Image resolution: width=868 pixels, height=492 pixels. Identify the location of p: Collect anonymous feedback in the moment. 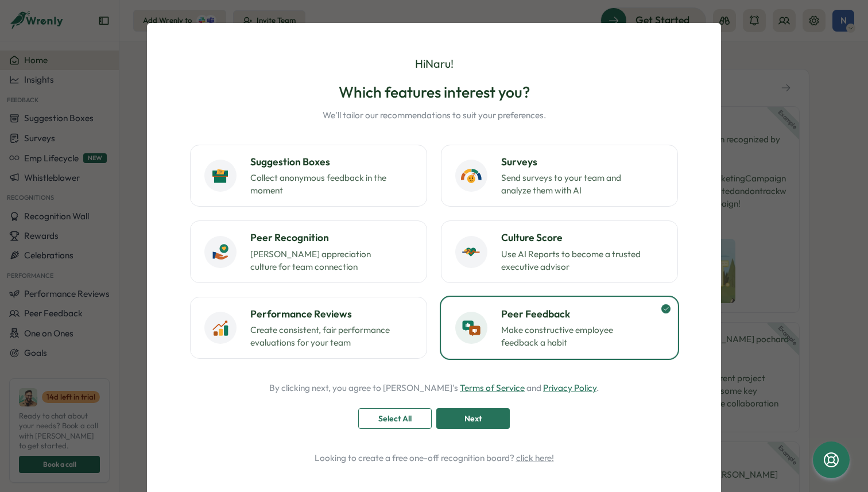
(322, 184).